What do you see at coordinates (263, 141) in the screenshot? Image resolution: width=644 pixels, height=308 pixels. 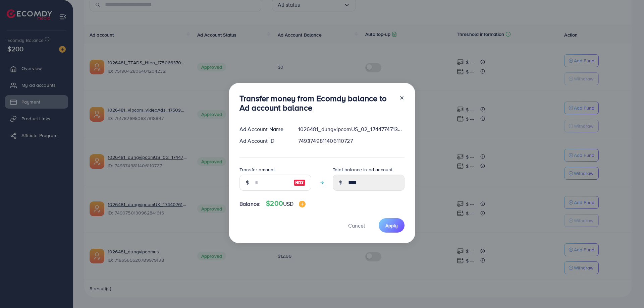 I see `div: Ad Account ID` at bounding box center [263, 141].